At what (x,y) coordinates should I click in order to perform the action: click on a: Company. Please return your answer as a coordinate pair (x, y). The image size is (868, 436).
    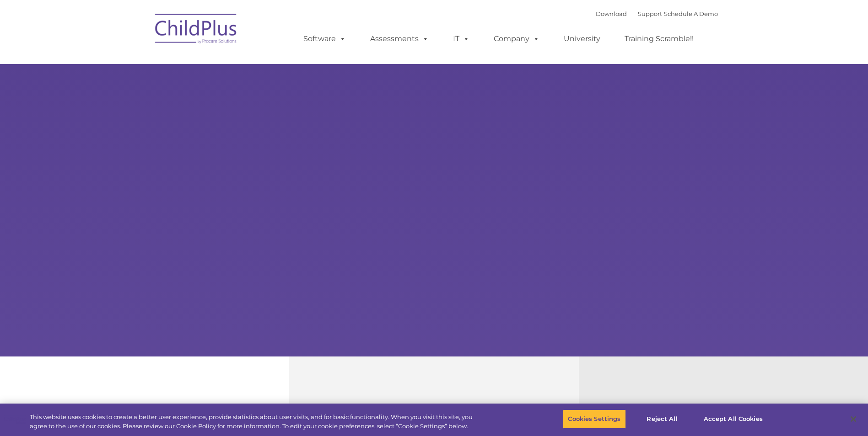
    Looking at the image, I should click on (517, 39).